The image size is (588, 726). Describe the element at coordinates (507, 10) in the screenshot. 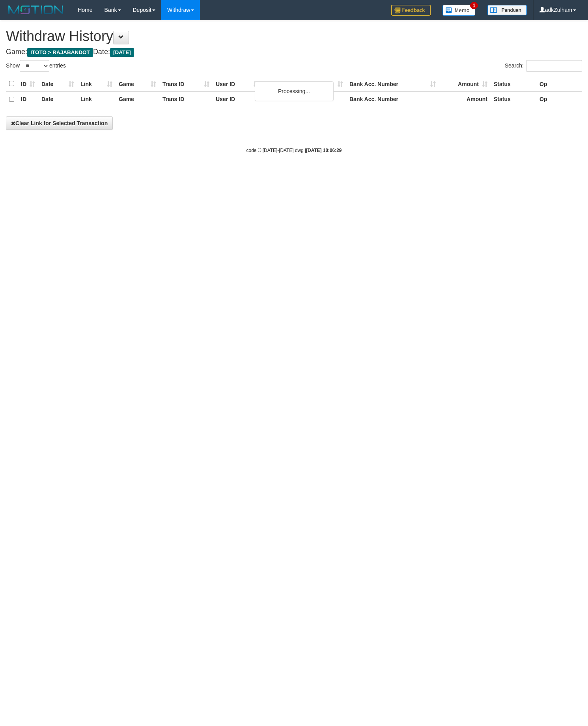

I see `img: panduan.png` at that location.